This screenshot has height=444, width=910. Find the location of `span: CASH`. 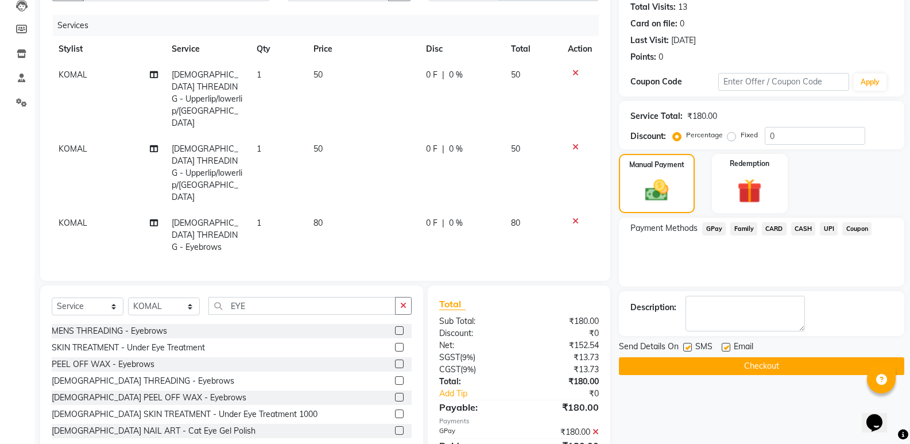

span: CASH is located at coordinates (804, 229).